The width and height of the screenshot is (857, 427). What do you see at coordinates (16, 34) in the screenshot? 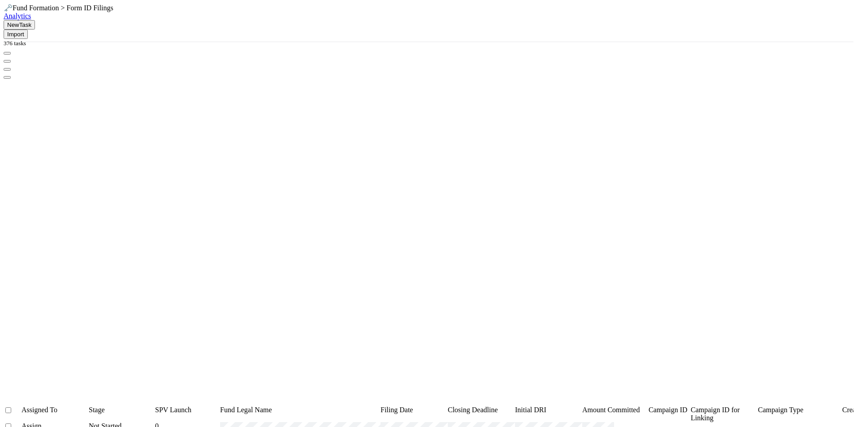
I see `button: Import` at bounding box center [16, 34].